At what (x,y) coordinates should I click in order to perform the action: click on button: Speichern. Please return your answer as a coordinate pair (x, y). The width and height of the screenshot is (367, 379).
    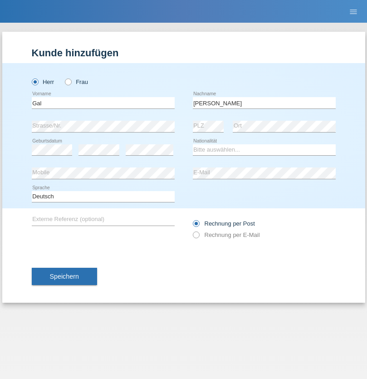
    Looking at the image, I should click on (64, 276).